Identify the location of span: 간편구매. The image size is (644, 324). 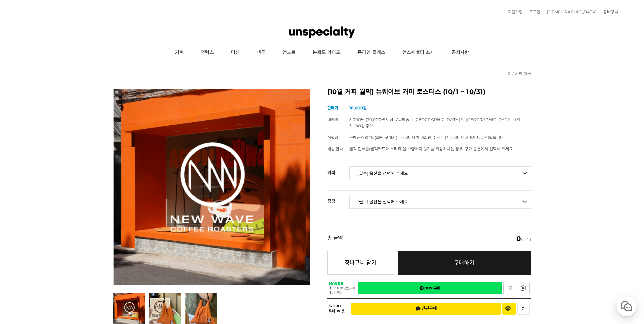
(426, 309).